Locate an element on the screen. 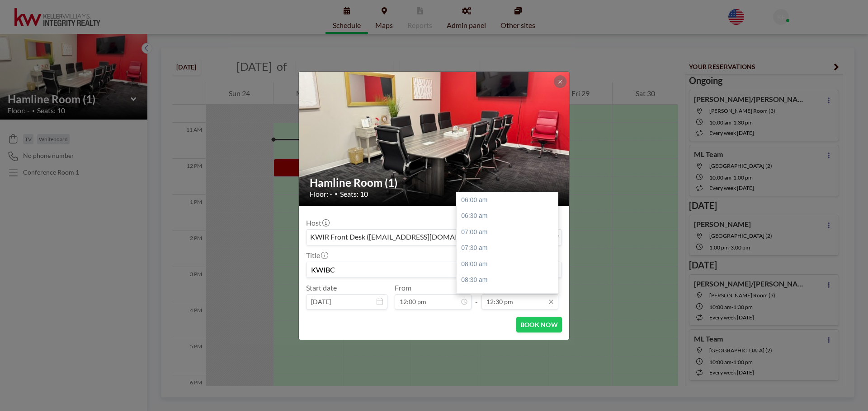 This screenshot has height=411, width=868. div: 08:30 am is located at coordinates (509, 281).